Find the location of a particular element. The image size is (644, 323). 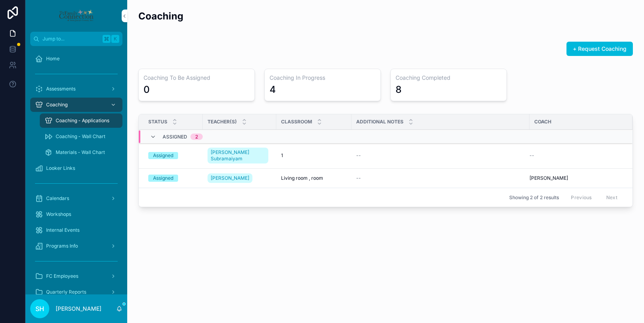

span: Coach is located at coordinates (543, 122).